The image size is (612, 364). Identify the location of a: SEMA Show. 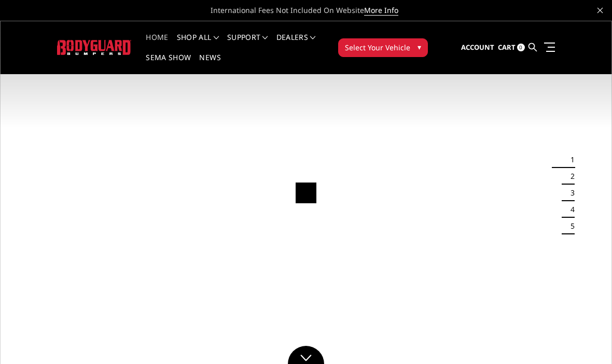
(168, 64).